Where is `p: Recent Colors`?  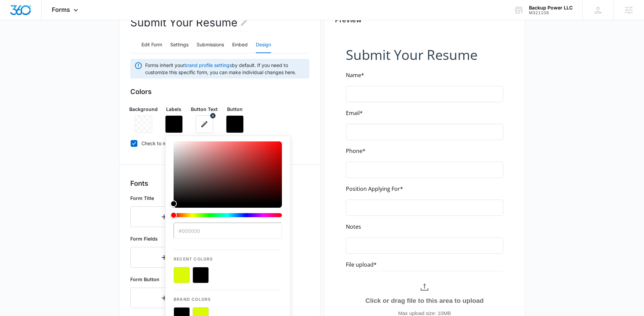
p: Recent Colors is located at coordinates (228, 256).